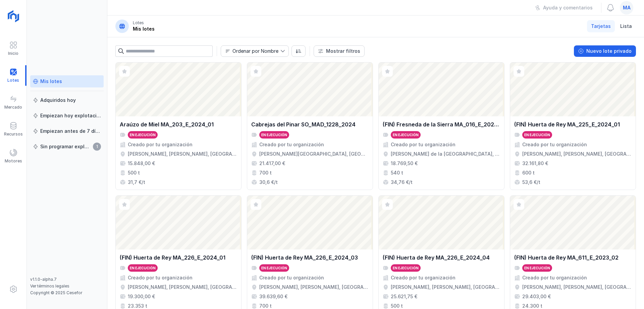  I want to click on a: Mis lotes, so click(67, 82).